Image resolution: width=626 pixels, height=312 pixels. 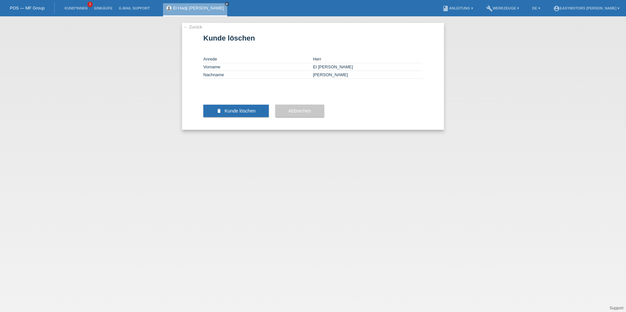 I want to click on i: book, so click(x=445, y=9).